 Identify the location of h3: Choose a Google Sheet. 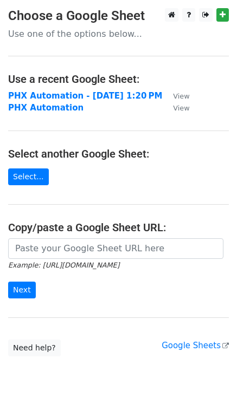
(118, 16).